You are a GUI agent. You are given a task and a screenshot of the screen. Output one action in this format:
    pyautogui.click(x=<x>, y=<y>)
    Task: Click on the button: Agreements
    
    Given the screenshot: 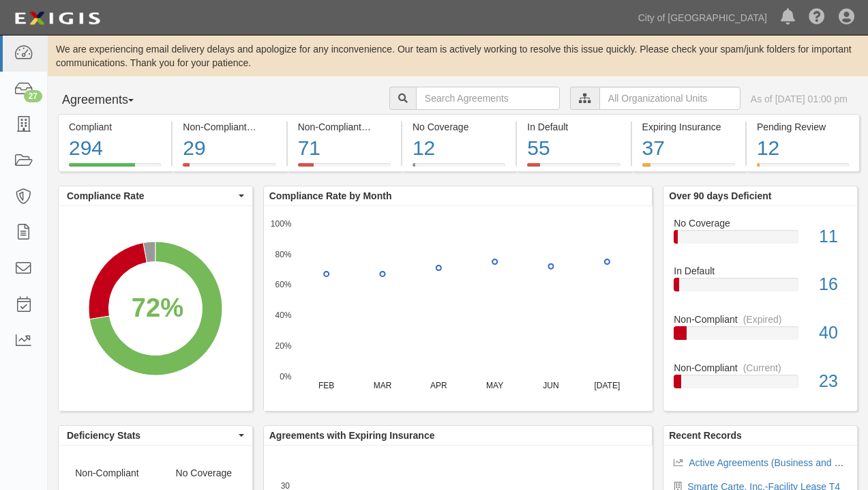 What is the action you would take?
    pyautogui.click(x=109, y=100)
    